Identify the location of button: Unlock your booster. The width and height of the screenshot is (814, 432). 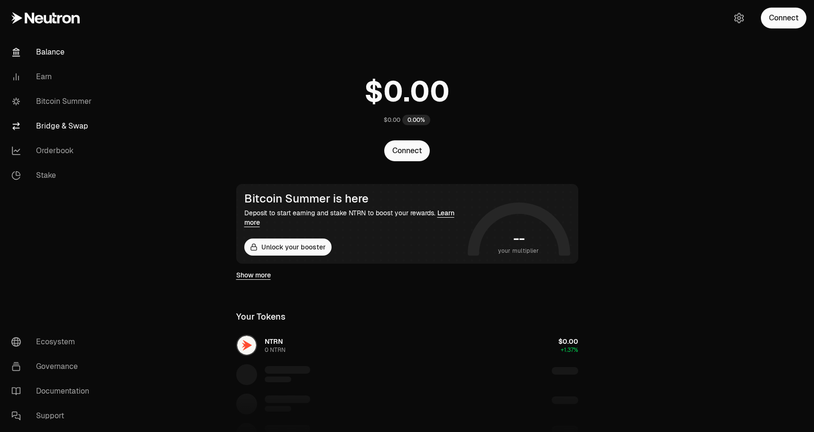
(288, 247).